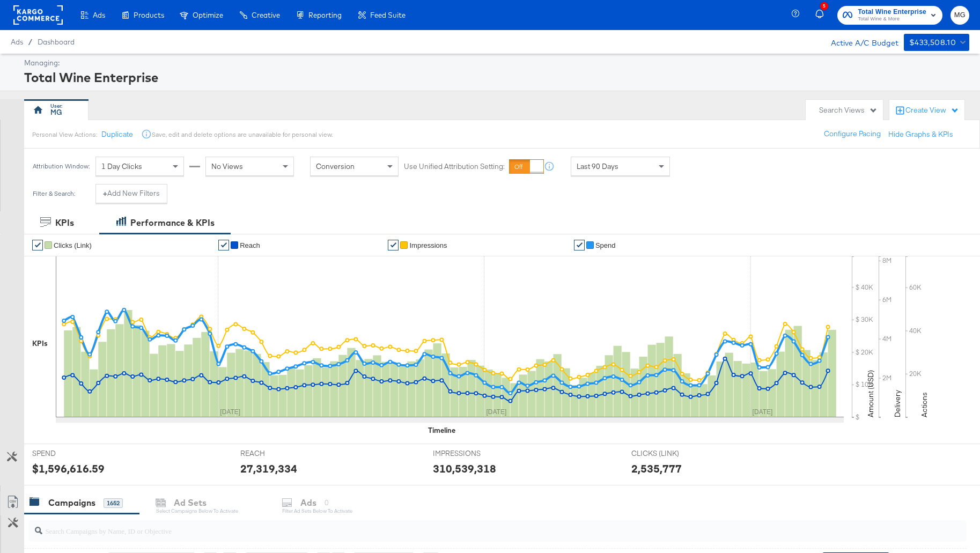 Image resolution: width=980 pixels, height=553 pixels. I want to click on button: $433,508.10, so click(937, 42).